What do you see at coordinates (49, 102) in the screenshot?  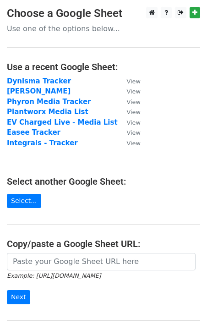 I see `a: Phyron Media Tracker` at bounding box center [49, 102].